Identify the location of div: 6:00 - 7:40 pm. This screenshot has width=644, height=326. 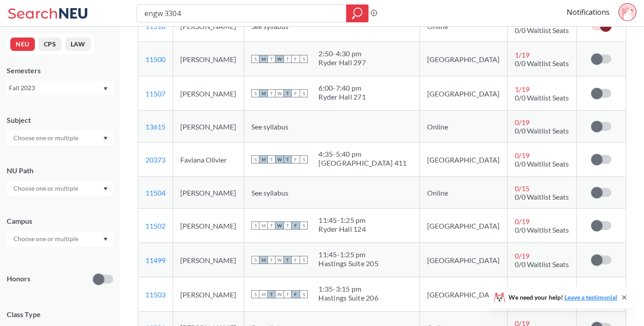
(342, 88).